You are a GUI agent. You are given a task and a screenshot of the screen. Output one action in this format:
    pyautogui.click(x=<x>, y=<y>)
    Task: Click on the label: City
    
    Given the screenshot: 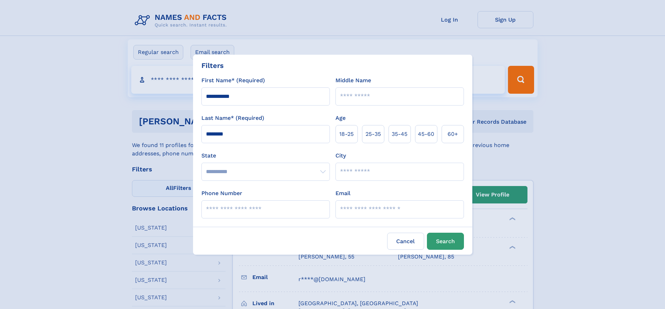 What is the action you would take?
    pyautogui.click(x=340, y=156)
    